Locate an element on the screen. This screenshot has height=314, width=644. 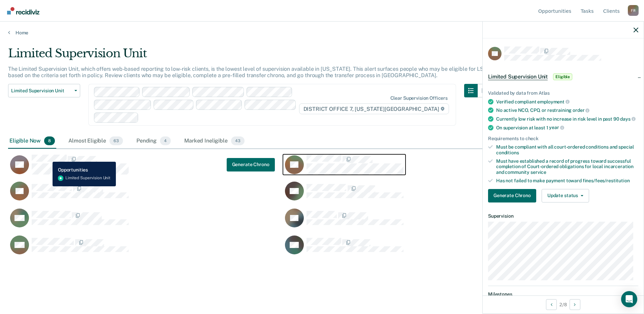
button: Profile dropdown button is located at coordinates (633, 11).